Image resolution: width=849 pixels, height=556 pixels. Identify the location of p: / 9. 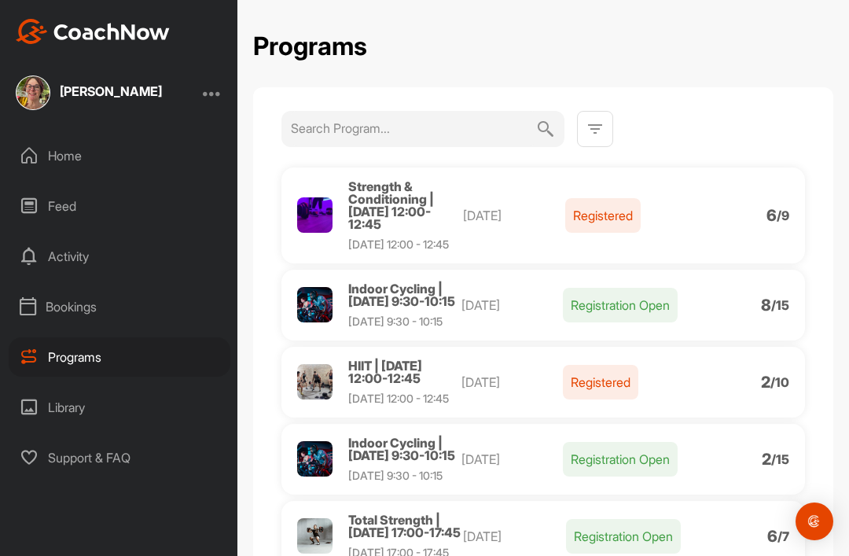
(783, 215).